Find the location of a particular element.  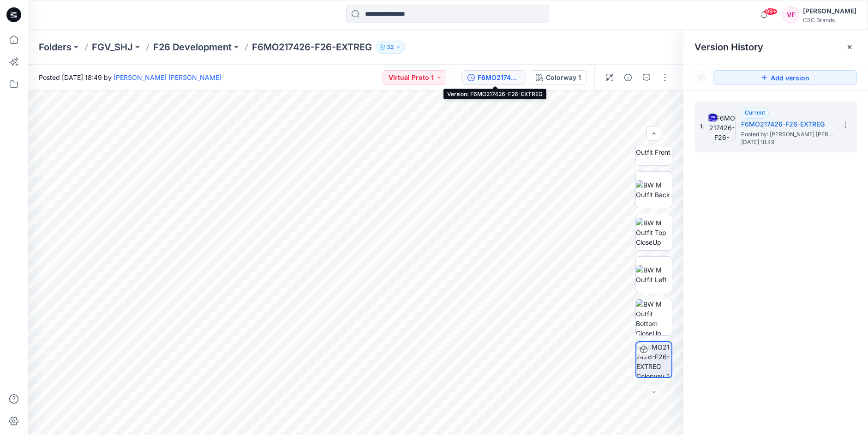

button: Close is located at coordinates (850, 47).